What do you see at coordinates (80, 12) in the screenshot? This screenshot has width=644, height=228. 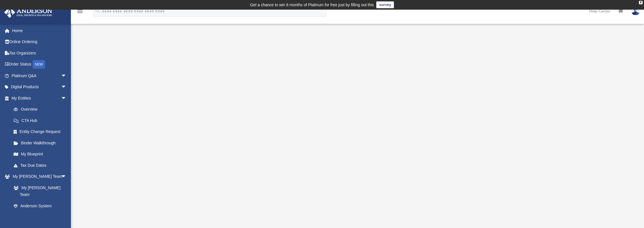 I see `i: menu` at bounding box center [80, 12].